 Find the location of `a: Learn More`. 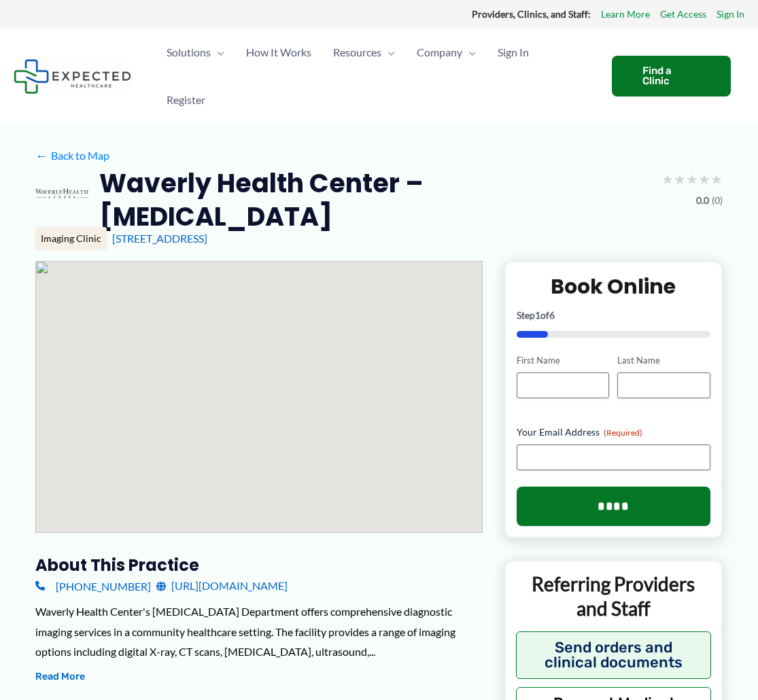

a: Learn More is located at coordinates (625, 14).